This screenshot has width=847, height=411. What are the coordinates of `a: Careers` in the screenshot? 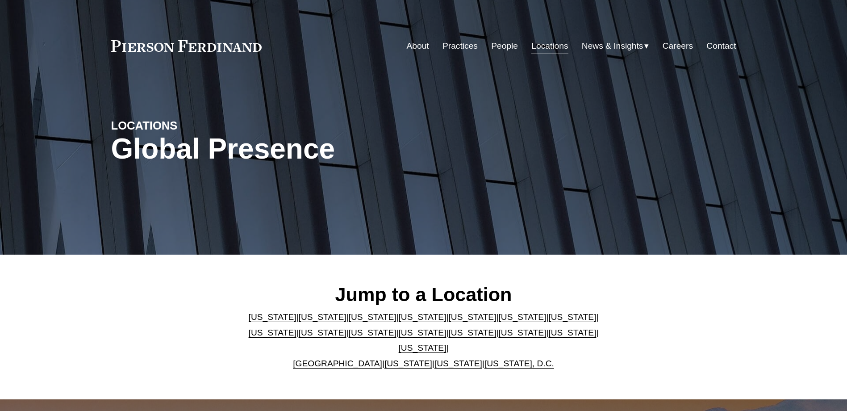 It's located at (678, 46).